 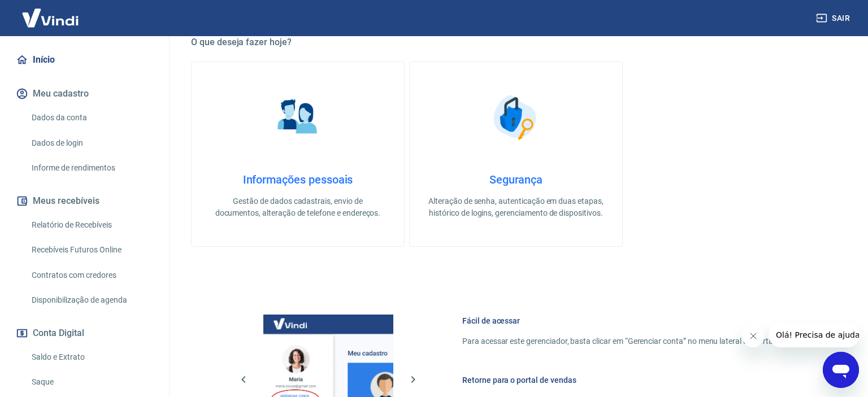 What do you see at coordinates (91, 300) in the screenshot?
I see `a: Disponibilização de agenda` at bounding box center [91, 300].